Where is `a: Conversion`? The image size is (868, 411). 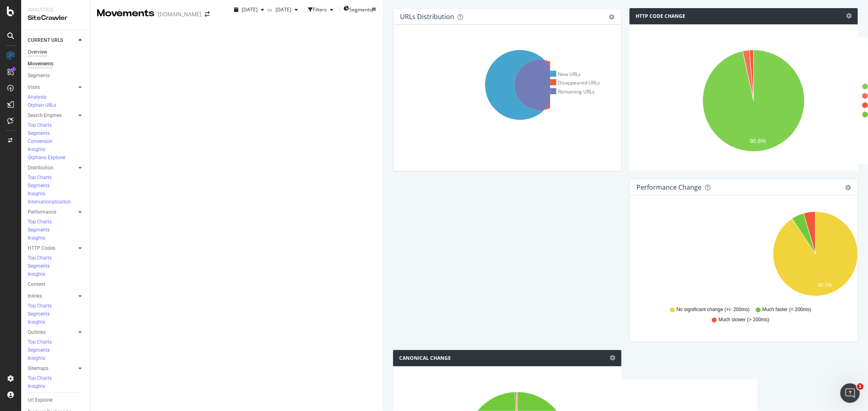
a: Conversion is located at coordinates (55, 142).